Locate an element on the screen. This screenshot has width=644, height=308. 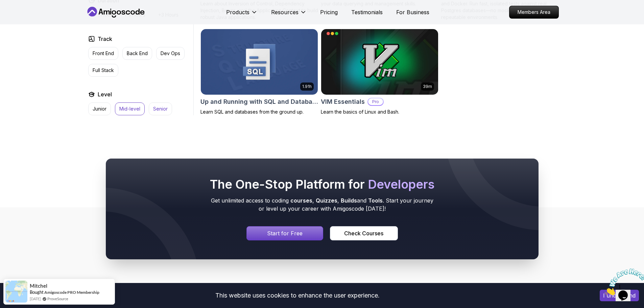
span: Mitchel is located at coordinates (39, 286).